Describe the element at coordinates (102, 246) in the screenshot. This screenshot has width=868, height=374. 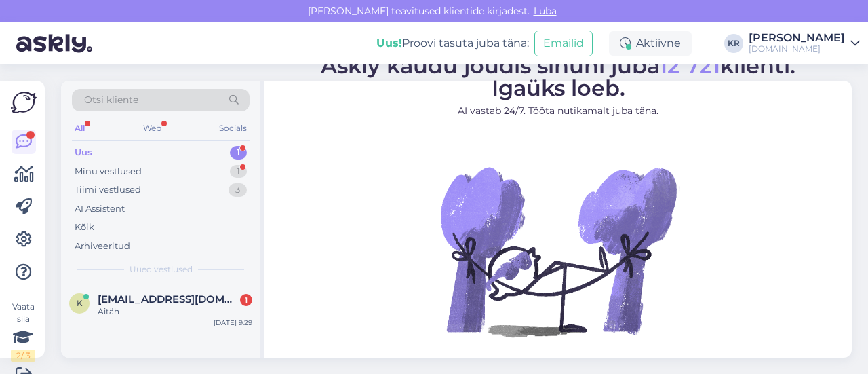
I see `div: Arhiveeritud` at that location.